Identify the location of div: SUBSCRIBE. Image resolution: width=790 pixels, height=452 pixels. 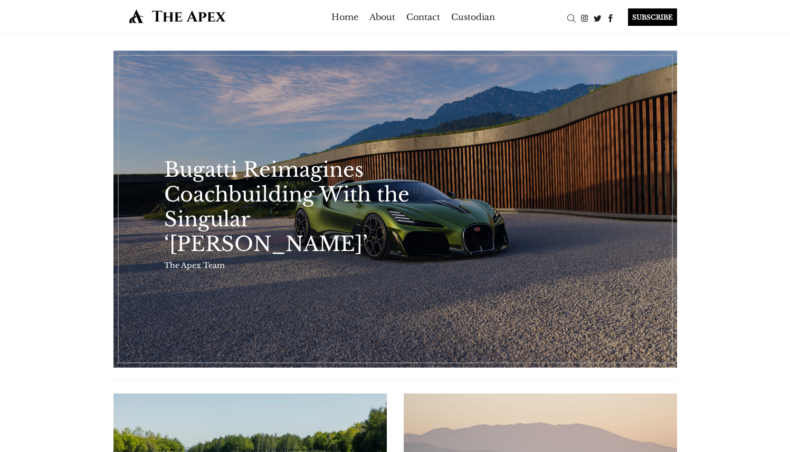
(653, 17).